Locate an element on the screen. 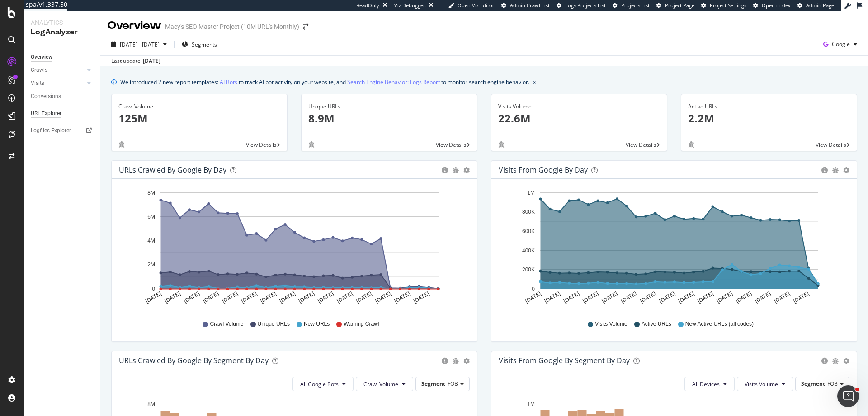 The width and height of the screenshot is (868, 416). a: Open in dev is located at coordinates (771, 5).